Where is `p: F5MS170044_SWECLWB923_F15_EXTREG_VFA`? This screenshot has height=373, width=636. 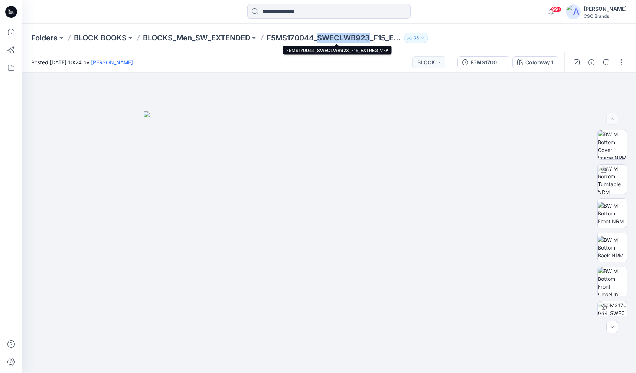
p: F5MS170044_SWECLWB923_F15_EXTREG_VFA is located at coordinates (334, 38).